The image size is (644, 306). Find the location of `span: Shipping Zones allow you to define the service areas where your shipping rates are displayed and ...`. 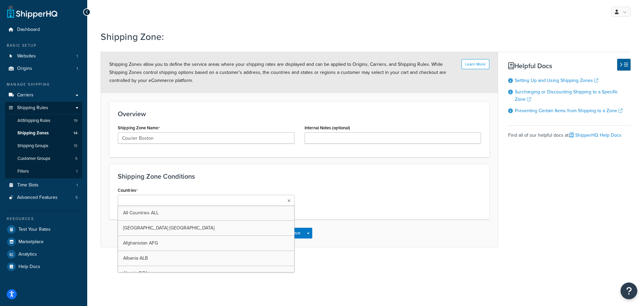

span: Shipping Zones allow you to define the service areas where your shipping rates are displayed and ... is located at coordinates (277, 72).